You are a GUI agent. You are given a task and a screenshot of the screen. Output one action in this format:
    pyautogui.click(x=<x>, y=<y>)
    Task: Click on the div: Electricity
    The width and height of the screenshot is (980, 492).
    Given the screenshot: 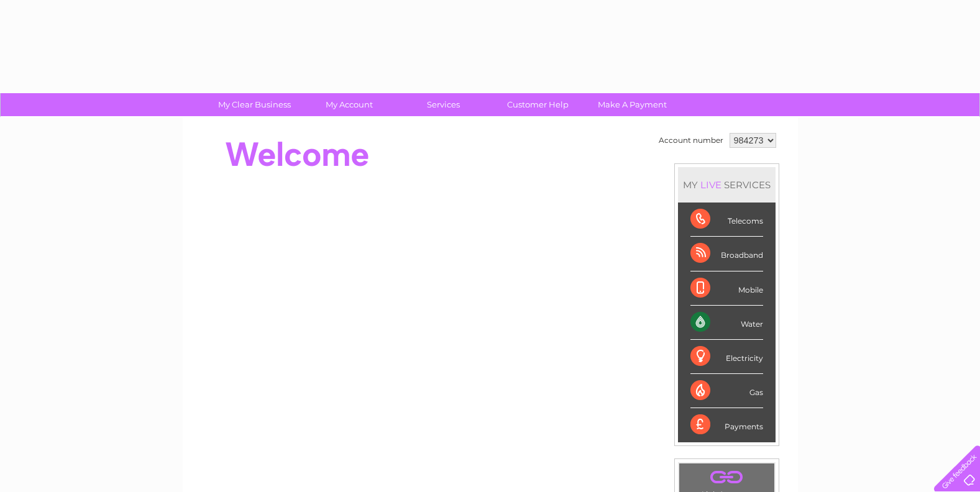 What is the action you would take?
    pyautogui.click(x=726, y=356)
    